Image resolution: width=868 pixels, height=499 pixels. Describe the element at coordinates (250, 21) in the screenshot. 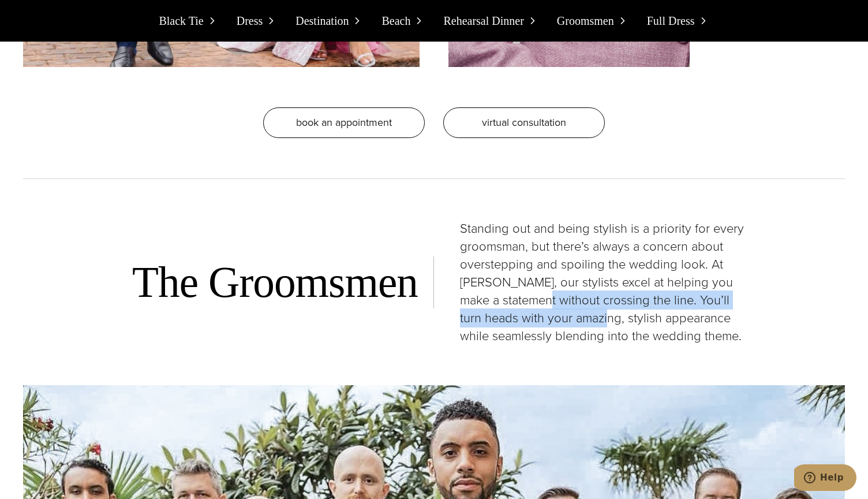

I see `span: Dress` at that location.